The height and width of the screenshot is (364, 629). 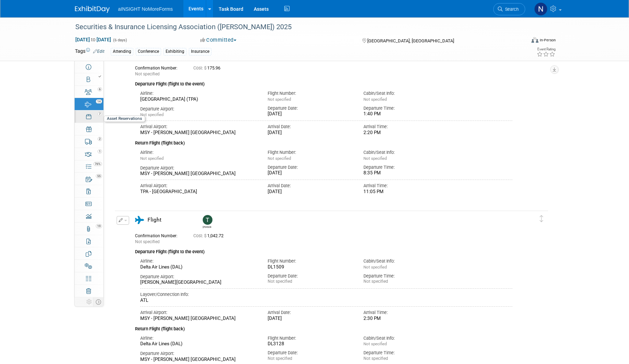 I want to click on img: ExhibitDay, so click(x=92, y=10).